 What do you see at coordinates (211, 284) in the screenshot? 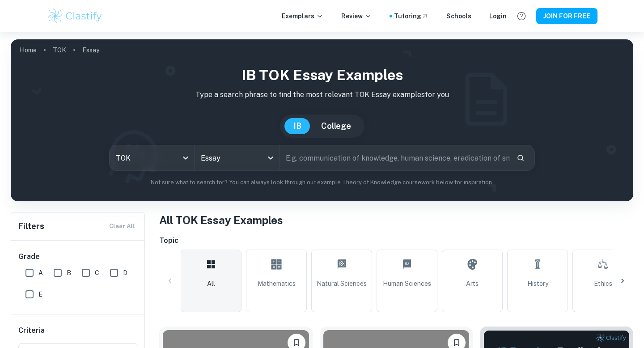
I see `span: All` at bounding box center [211, 284].